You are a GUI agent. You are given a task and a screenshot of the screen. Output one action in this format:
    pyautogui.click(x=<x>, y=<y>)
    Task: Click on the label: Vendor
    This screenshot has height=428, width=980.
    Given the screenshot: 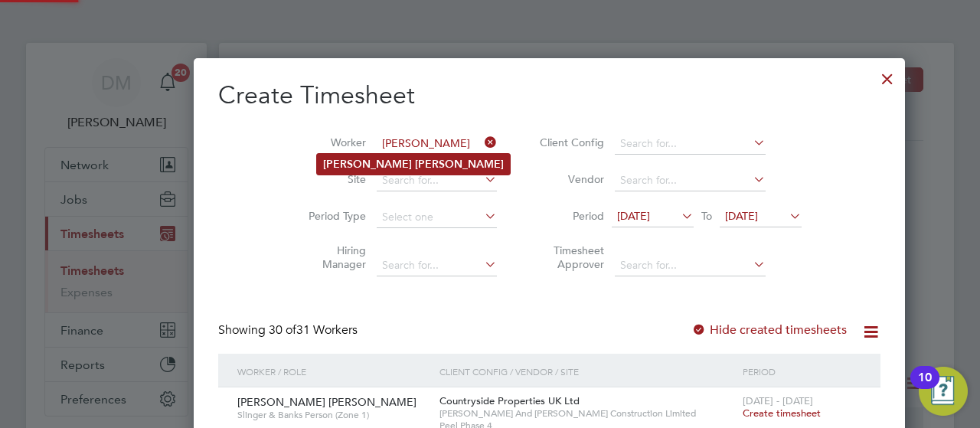 What is the action you would take?
    pyautogui.click(x=570, y=179)
    